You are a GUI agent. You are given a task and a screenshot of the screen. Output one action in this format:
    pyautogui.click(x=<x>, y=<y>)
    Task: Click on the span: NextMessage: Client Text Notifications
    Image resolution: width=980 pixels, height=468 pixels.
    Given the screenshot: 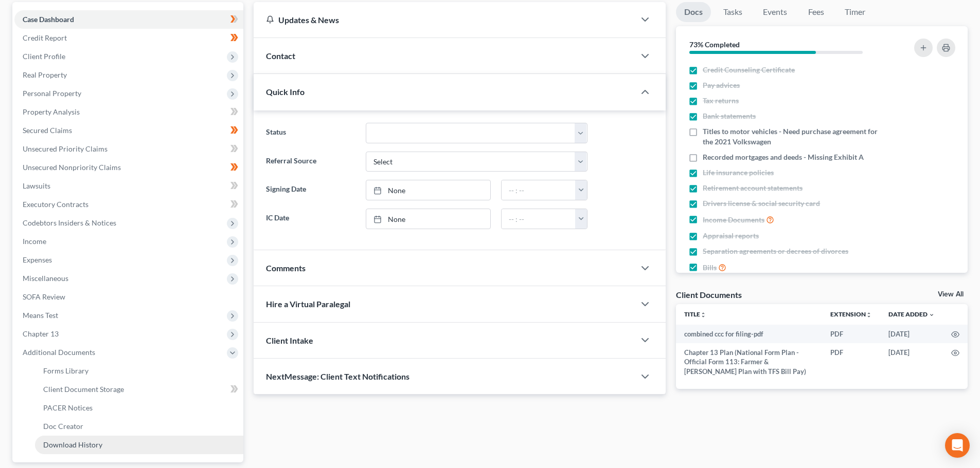 What is the action you would take?
    pyautogui.click(x=338, y=376)
    